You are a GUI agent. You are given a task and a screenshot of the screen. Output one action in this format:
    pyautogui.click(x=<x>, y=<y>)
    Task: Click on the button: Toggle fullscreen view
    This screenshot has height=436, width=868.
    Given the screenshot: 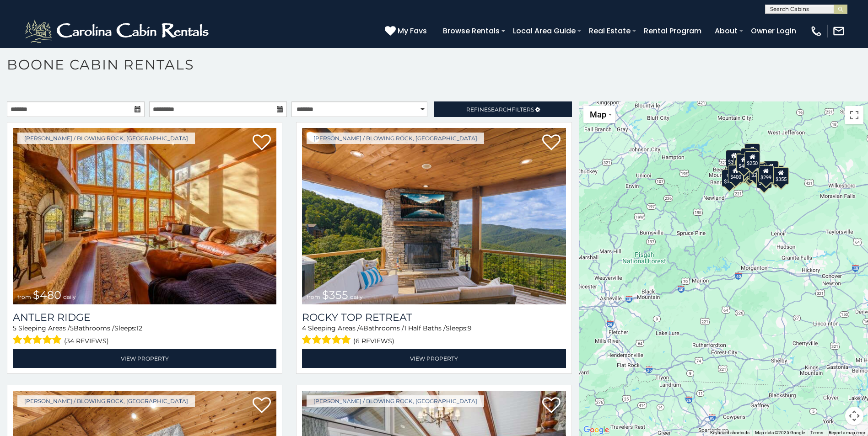 What is the action you would take?
    pyautogui.click(x=854, y=115)
    